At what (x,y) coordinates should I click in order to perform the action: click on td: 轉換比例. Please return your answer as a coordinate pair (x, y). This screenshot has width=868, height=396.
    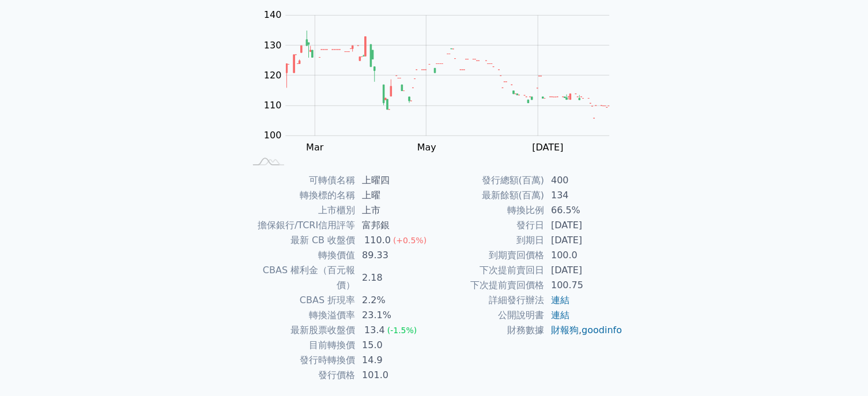
    Looking at the image, I should click on (489, 210).